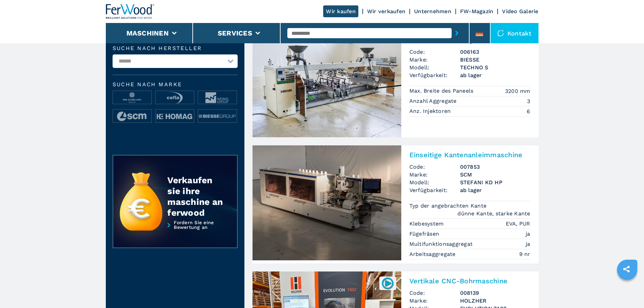 This screenshot has width=644, height=308. What do you see at coordinates (428, 224) in the screenshot?
I see `p: Klebesystem` at bounding box center [428, 224].